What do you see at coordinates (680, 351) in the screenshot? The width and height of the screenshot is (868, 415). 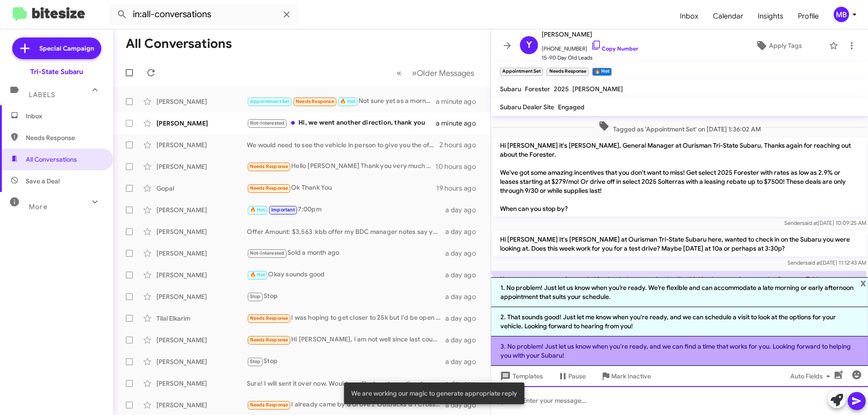 I see `li: 3. No problem! Just let us know when you're ready, and we can find a time that works for you. Loo...` at bounding box center [680, 351].